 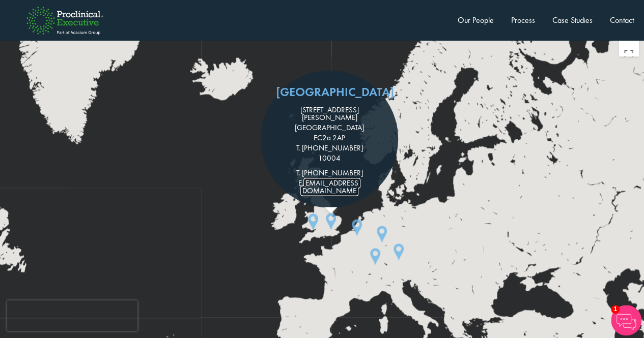 What do you see at coordinates (615, 309) in the screenshot?
I see `span: 1` at bounding box center [615, 309].